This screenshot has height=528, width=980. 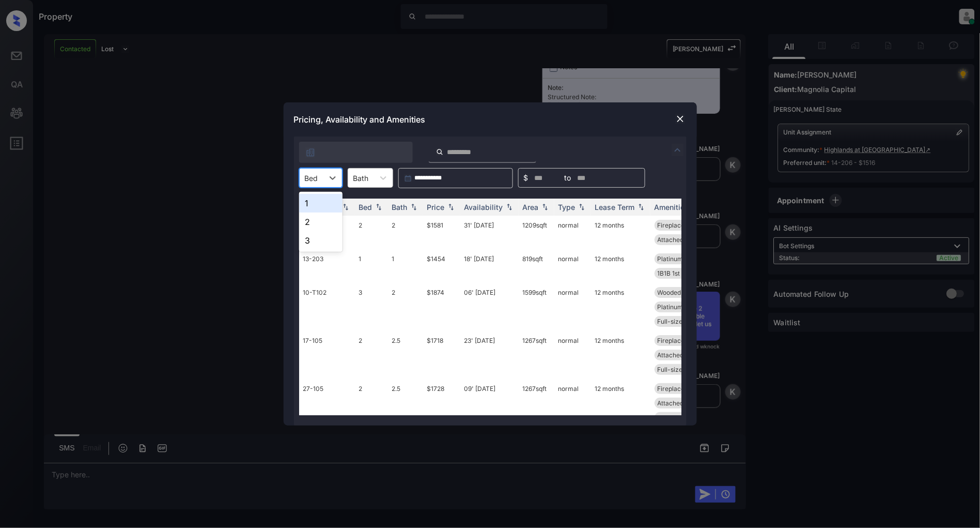 What do you see at coordinates (680, 273) in the screenshot?
I see `span: 1B1B 1st Flr En...` at bounding box center [680, 273].